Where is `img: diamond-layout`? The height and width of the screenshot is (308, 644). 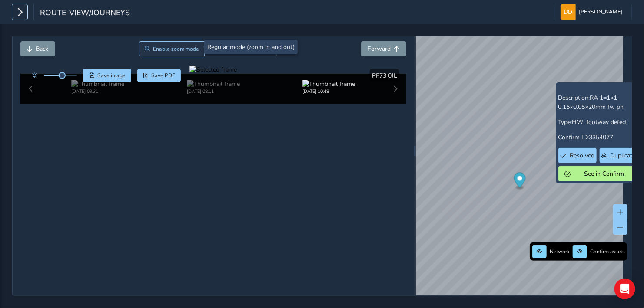
img: diamond-layout is located at coordinates (568, 11).